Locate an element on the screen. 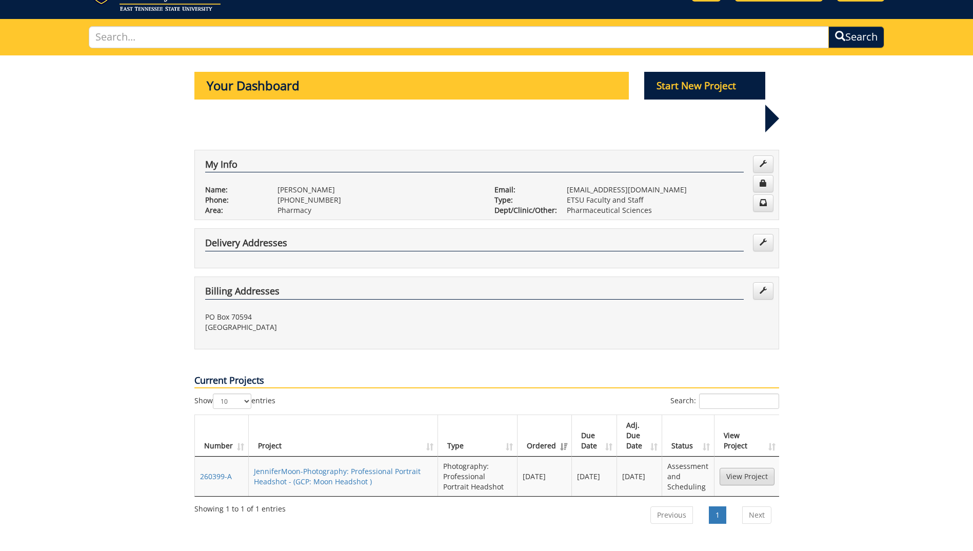  input: Search... is located at coordinates (459, 37).